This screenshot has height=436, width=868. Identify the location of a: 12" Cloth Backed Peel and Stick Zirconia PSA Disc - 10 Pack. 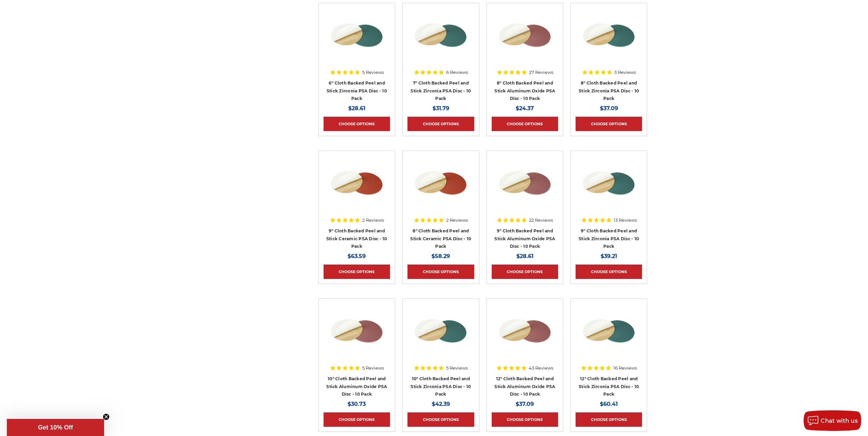
(609, 386).